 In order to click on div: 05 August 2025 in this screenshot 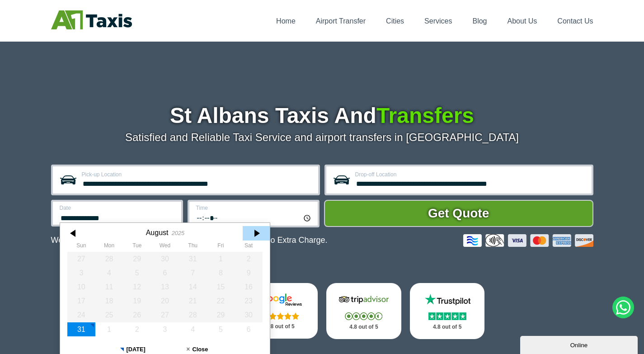, I will do `click(137, 272)`.